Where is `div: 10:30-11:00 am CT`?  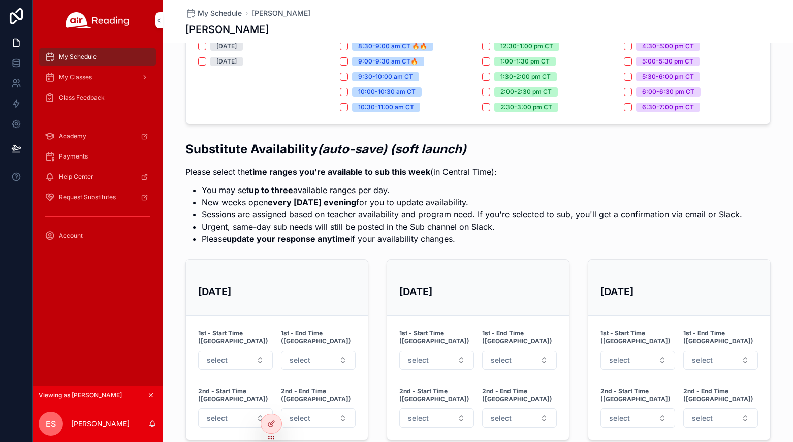 div: 10:30-11:00 am CT is located at coordinates (386, 107).